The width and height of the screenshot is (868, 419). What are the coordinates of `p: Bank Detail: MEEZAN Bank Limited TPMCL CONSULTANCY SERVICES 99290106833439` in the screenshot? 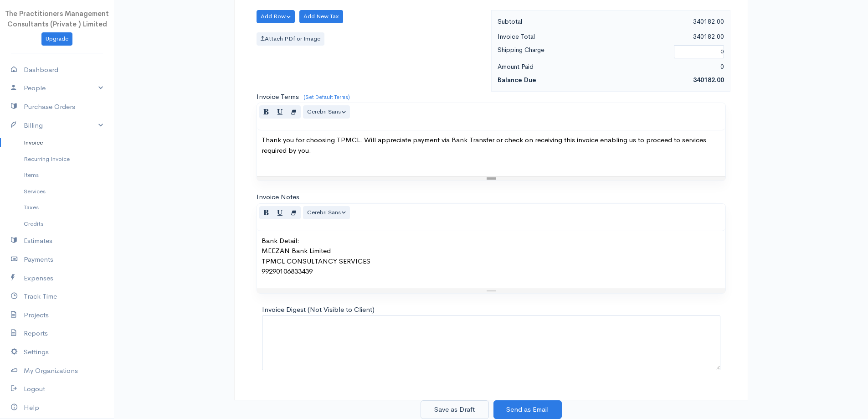 It's located at (491, 256).